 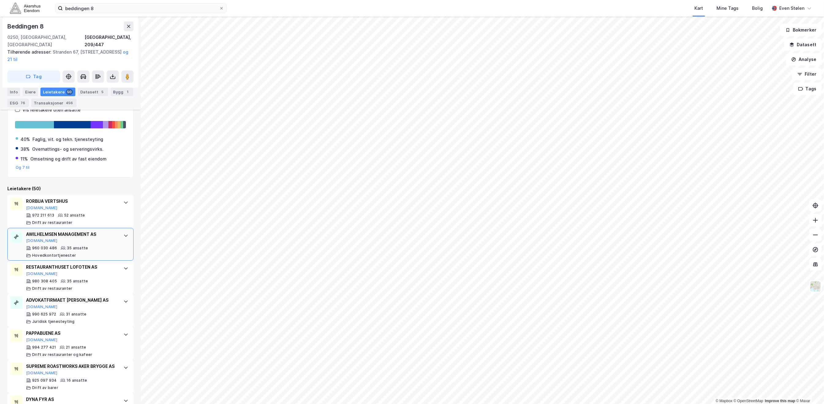 What do you see at coordinates (77, 380) in the screenshot?
I see `div: 16 ansatte` at bounding box center [77, 380].